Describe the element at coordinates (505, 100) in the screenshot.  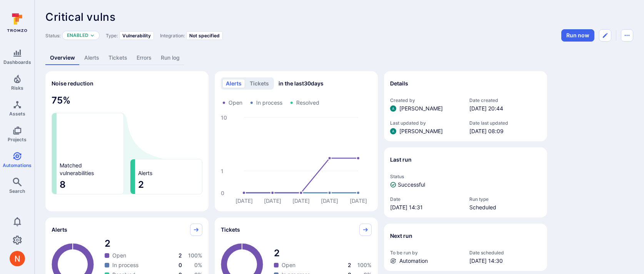
I see `span: Date created` at that location.